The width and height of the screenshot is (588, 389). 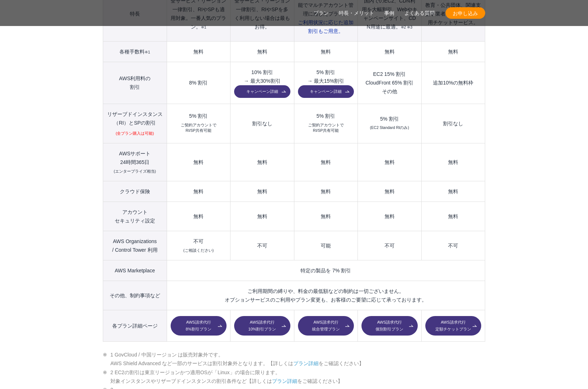 What do you see at coordinates (135, 191) in the screenshot?
I see `th: クラウド保険` at bounding box center [135, 191].